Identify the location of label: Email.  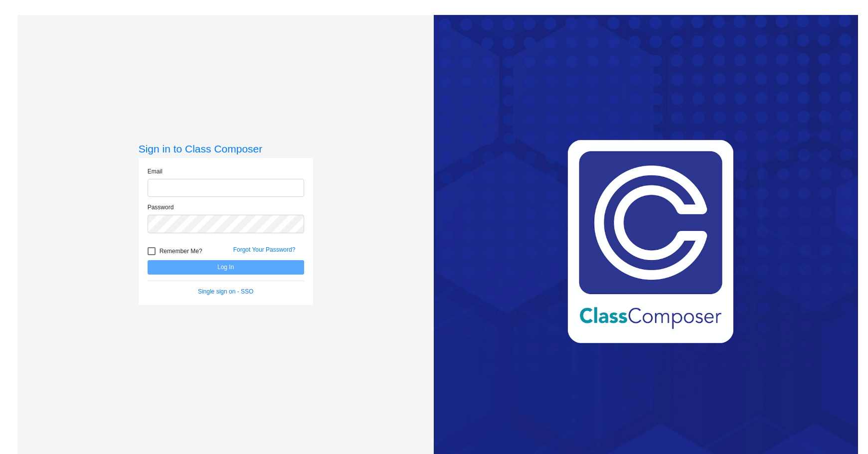
(155, 171).